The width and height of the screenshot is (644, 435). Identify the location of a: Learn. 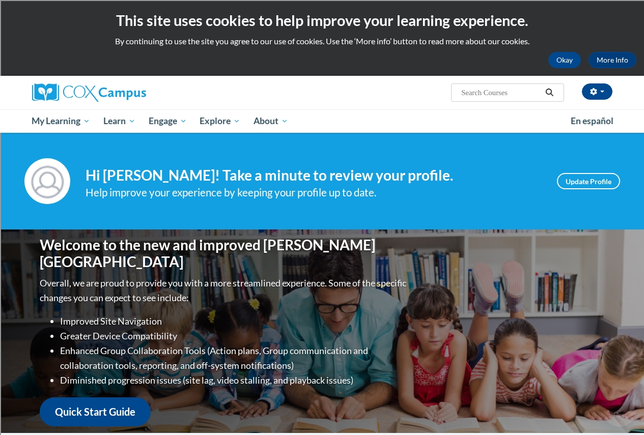
(119, 121).